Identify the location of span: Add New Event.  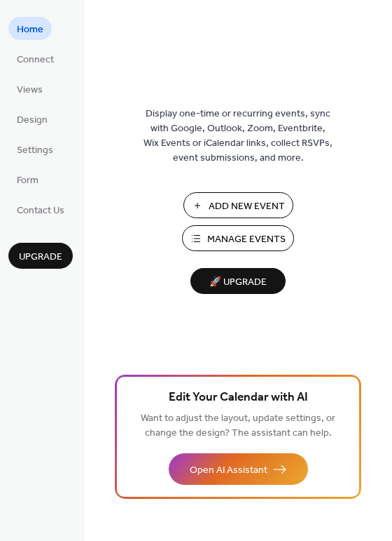
(247, 206).